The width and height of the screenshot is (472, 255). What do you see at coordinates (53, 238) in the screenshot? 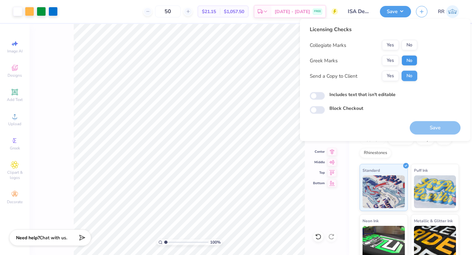
I see `span: Chat with us.` at bounding box center [53, 238].